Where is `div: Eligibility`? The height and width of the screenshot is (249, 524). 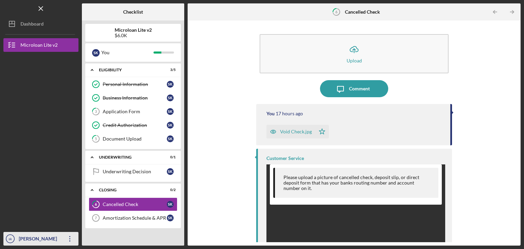 div: Eligibility is located at coordinates (129, 70).